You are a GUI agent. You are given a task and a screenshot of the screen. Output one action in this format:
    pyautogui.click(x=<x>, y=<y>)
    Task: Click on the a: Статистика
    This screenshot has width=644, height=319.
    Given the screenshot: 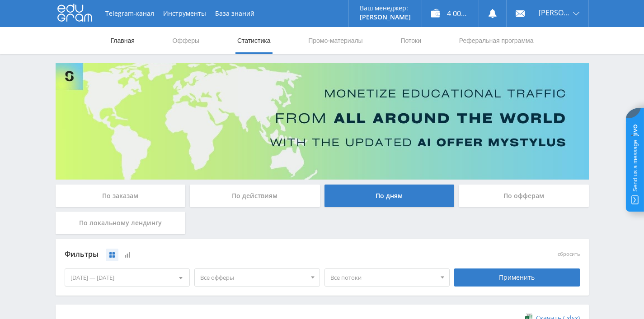 What is the action you would take?
    pyautogui.click(x=254, y=41)
    